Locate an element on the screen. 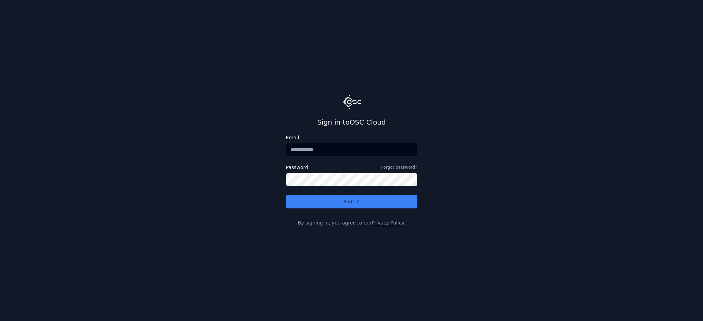  a: Privacy Policy is located at coordinates (387, 223).